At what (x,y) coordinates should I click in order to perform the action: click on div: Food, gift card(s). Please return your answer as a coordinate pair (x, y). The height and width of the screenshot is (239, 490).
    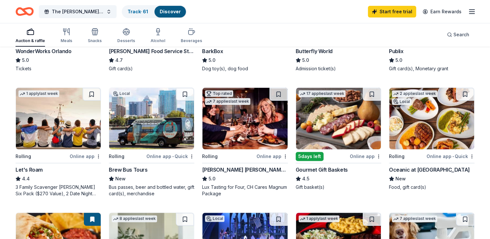
    Looking at the image, I should click on (431, 187).